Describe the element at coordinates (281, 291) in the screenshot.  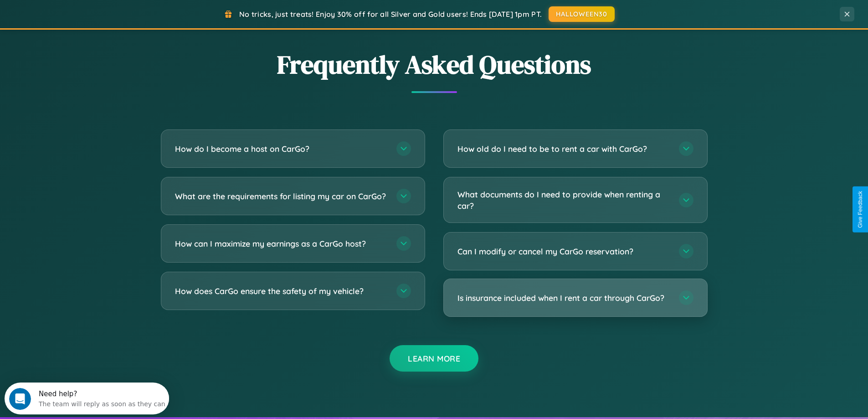
I see `h3: How does CarGo ensure the safety of my vehicle?` at that location.